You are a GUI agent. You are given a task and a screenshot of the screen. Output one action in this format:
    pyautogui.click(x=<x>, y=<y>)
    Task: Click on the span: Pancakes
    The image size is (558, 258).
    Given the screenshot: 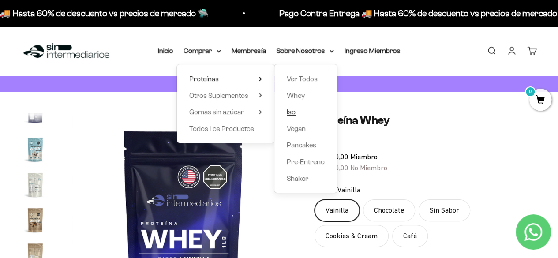 What is the action you would take?
    pyautogui.click(x=301, y=145)
    